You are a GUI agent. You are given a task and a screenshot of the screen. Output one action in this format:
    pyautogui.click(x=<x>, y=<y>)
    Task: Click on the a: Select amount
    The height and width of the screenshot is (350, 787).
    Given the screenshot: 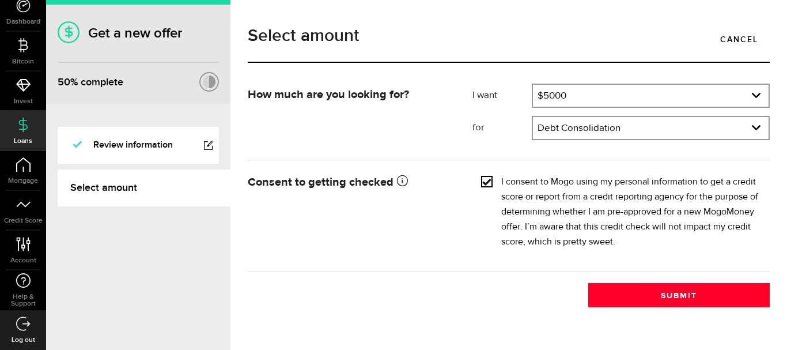 What is the action you would take?
    pyautogui.click(x=144, y=188)
    